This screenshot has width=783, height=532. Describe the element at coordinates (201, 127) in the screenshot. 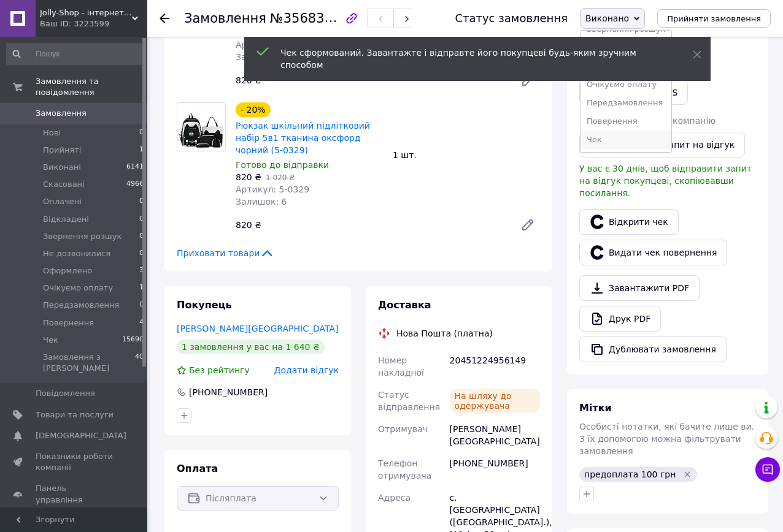

I see `img: Рюкзак шкільний підлітковий набір 5в1 тканина оксфорд чорний (5-0329)` at that location.